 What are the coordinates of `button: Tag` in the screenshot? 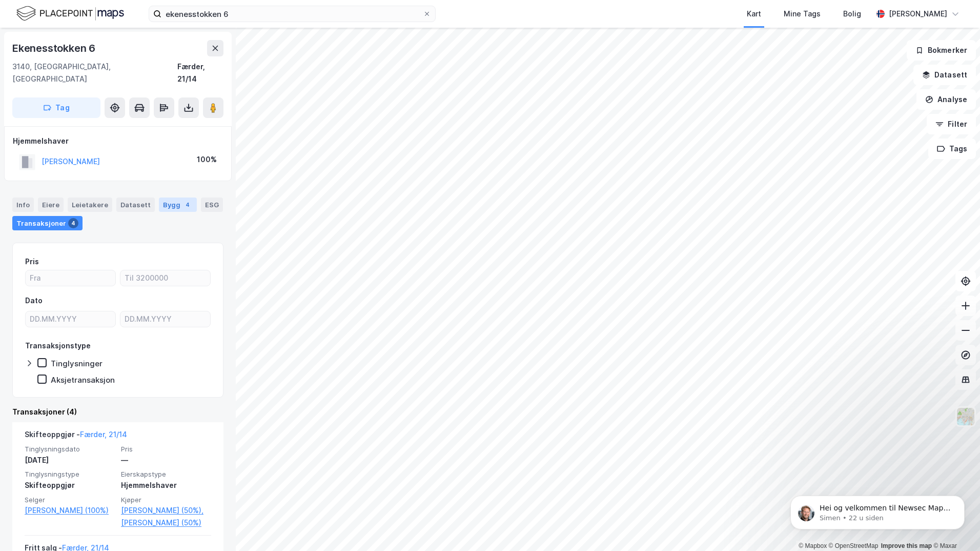 It's located at (57, 108).